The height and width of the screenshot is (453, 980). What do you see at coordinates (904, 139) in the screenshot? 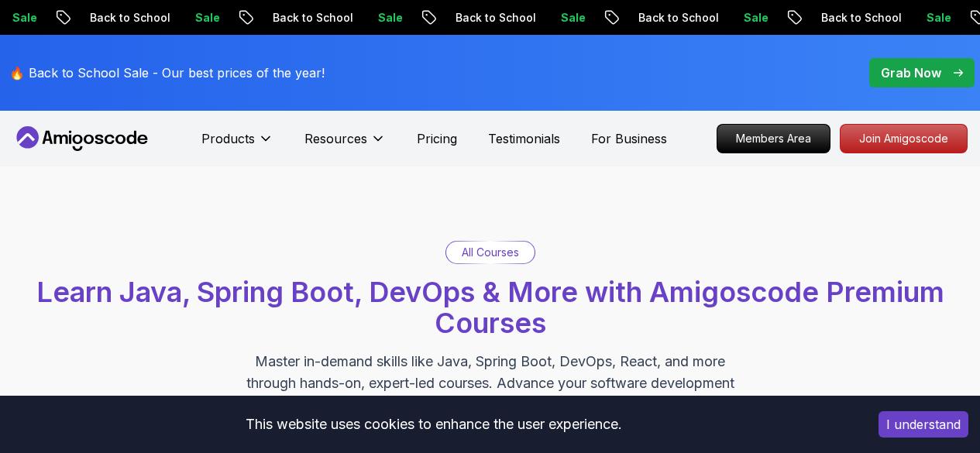
I see `a: Join Amigoscode` at bounding box center [904, 139].